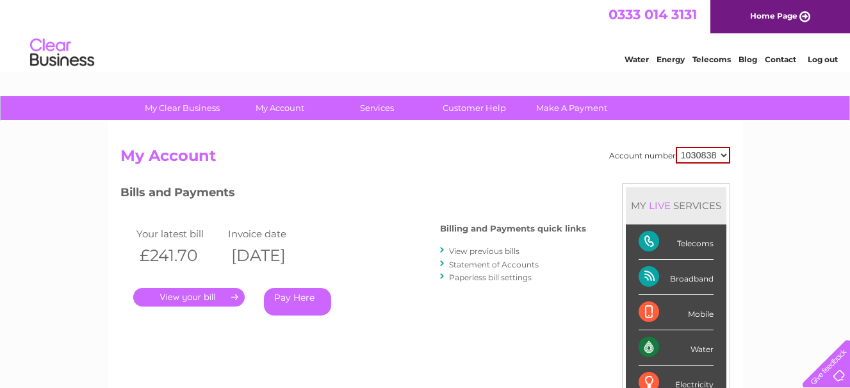  I want to click on a: Paperless bill settings, so click(490, 277).